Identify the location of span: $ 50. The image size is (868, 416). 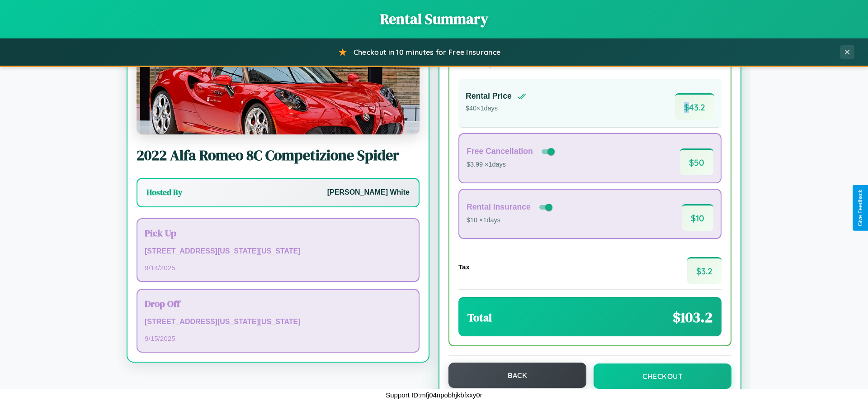
(697, 162).